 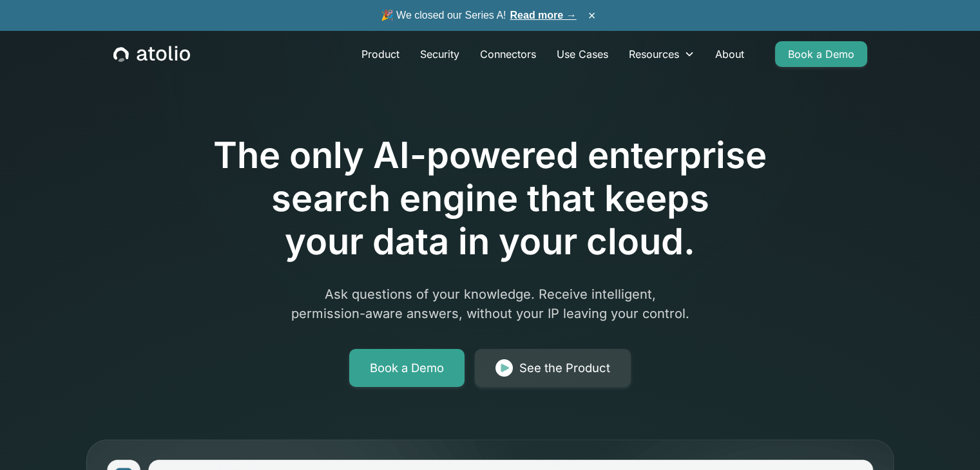 I want to click on p: Ask questions of your knowledge. Receive intelligent, permission-aware answers, without your IP l..., so click(x=490, y=304).